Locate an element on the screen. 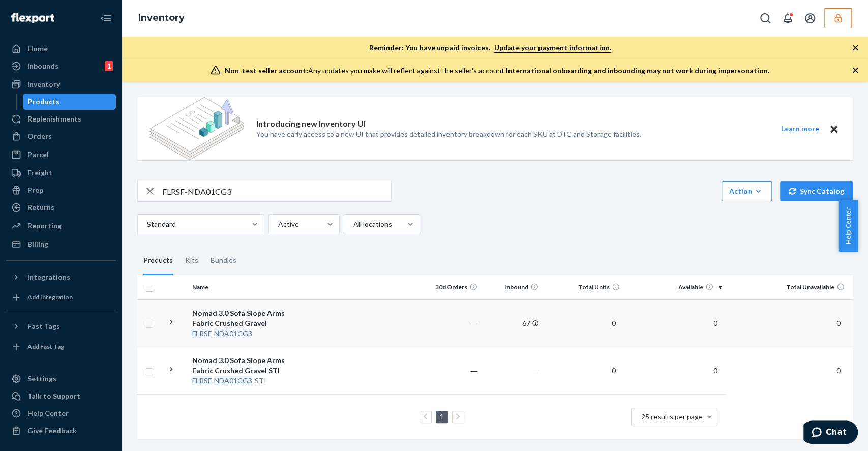 This screenshot has height=451, width=868. div: Add Fast Tag is located at coordinates (46, 346).